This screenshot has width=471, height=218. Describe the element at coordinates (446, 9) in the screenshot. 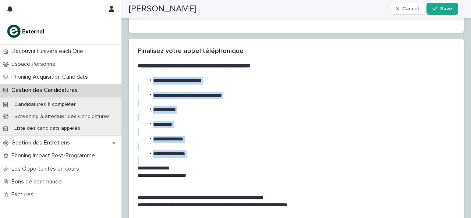

I see `span: Save` at that location.